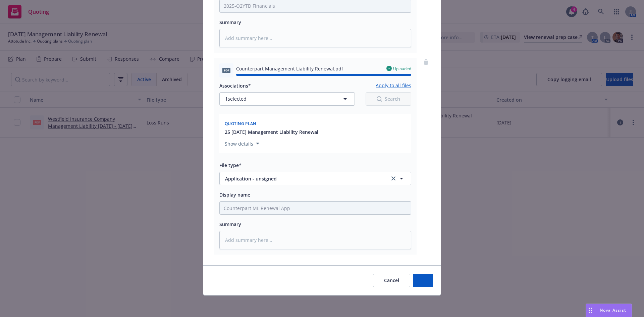 This screenshot has width=644, height=317. What do you see at coordinates (230, 165) in the screenshot?
I see `span: File type*` at bounding box center [230, 165].